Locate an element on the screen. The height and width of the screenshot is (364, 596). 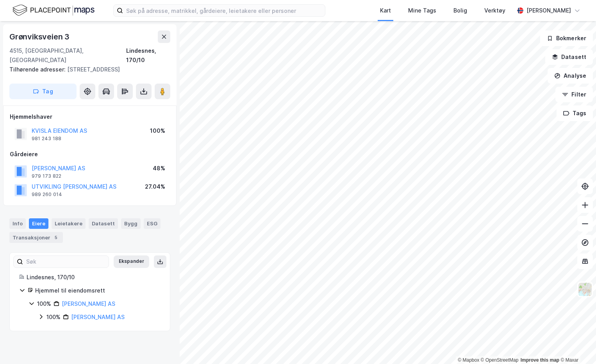
button: Analyse is located at coordinates (570, 76).